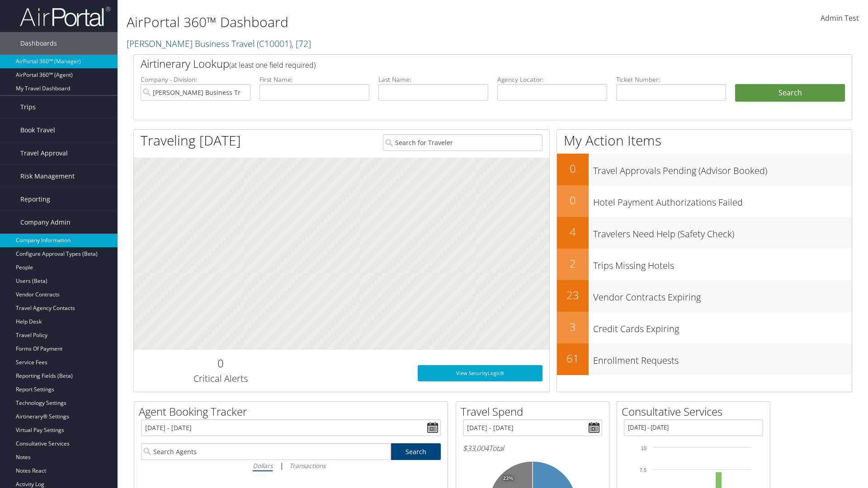 Image resolution: width=868 pixels, height=488 pixels. Describe the element at coordinates (705, 359) in the screenshot. I see `a: 61Enrollment Requests` at that location.